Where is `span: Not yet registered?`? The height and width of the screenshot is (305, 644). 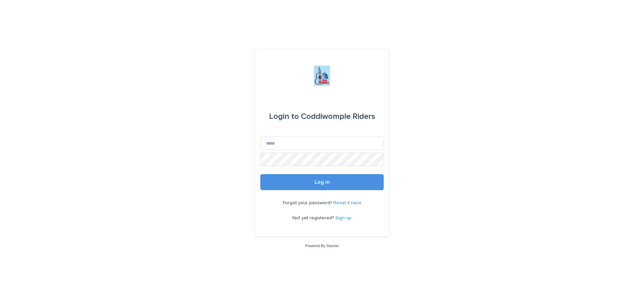
span: Not yet registered? is located at coordinates (314, 218).